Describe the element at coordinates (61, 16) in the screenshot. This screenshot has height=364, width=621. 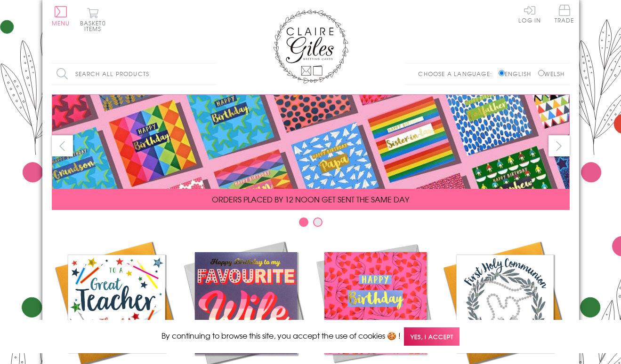
I see `button: Menu` at that location.